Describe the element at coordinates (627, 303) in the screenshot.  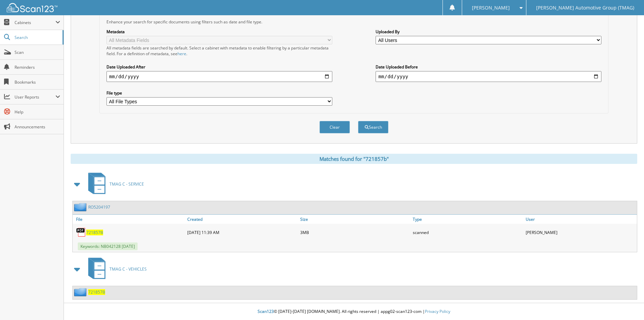
I see `div: Chat Widget` at that location.